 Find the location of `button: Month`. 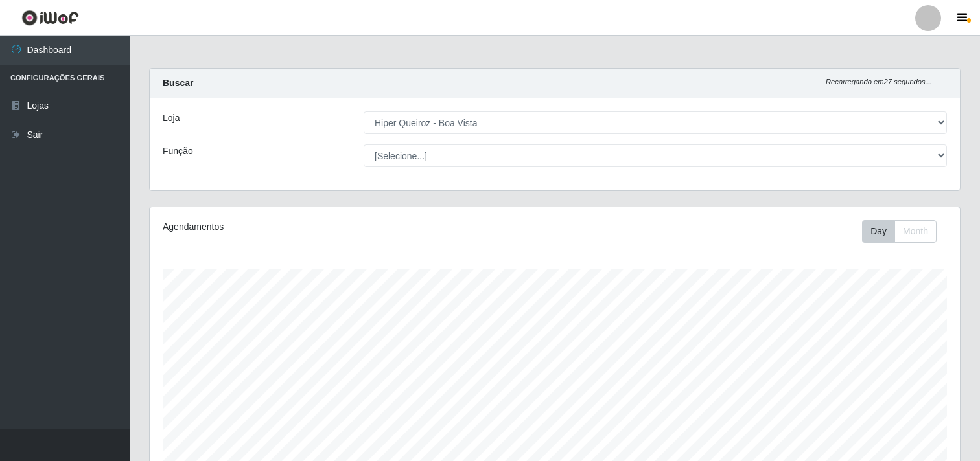

button: Month is located at coordinates (915, 231).